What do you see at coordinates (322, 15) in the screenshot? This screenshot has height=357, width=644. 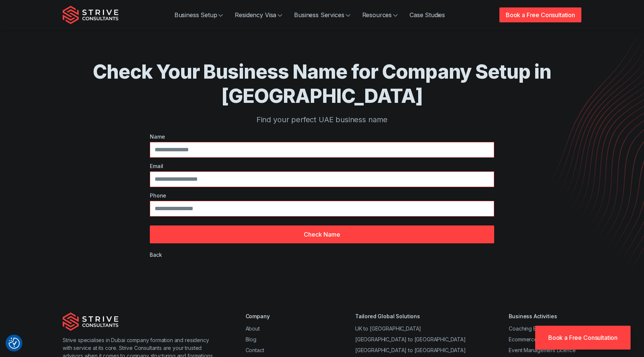 I see `a: Business Services` at bounding box center [322, 15].